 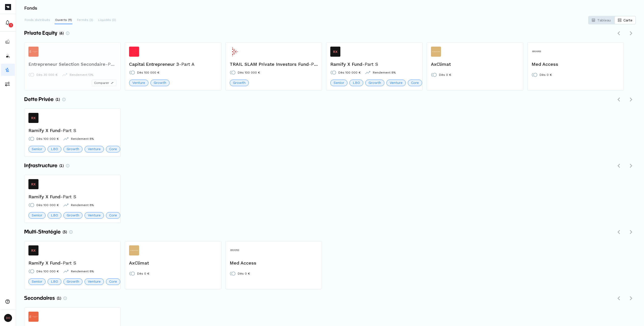 I want to click on p: Fonds distribués, so click(x=37, y=20).